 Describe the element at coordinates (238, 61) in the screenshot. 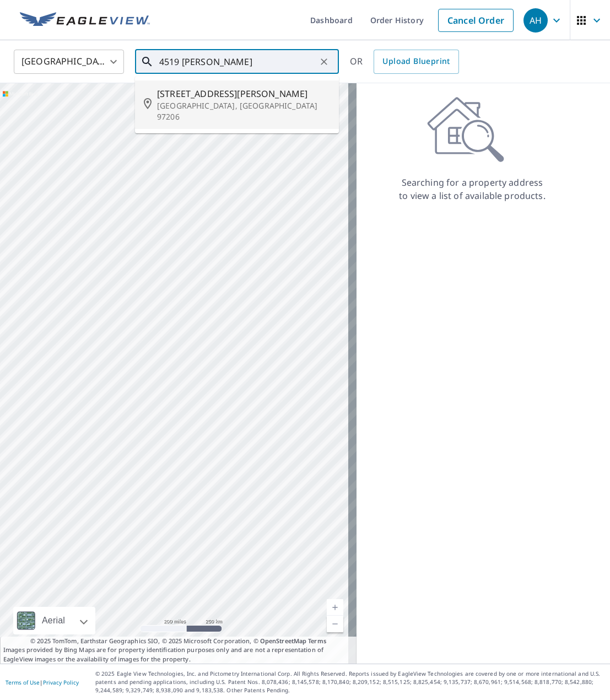

I see `input: Search by address or latitude-longitude` at that location.